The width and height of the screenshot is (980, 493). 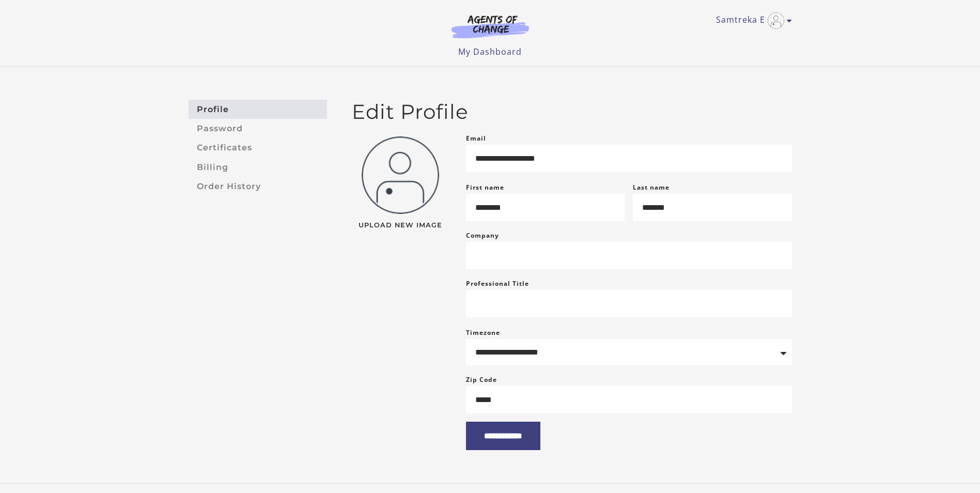 I want to click on label: Email, so click(x=476, y=139).